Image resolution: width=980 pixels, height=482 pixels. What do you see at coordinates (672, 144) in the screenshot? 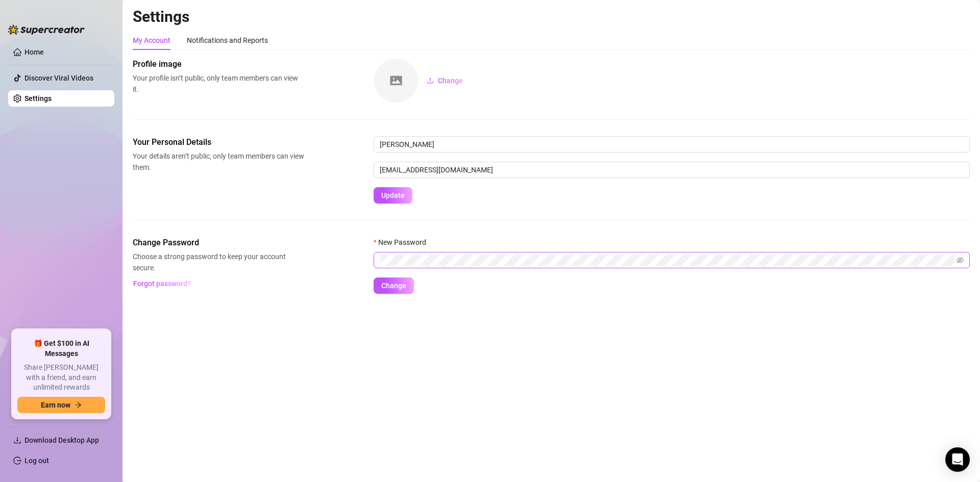
I see `input: Enter name` at bounding box center [672, 144].